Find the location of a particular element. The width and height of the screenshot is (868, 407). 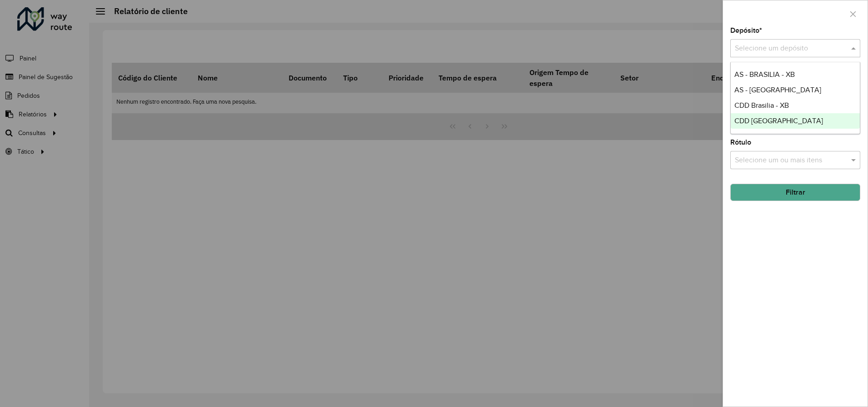

span: AS - BRASILIA - XB is located at coordinates (765, 74).